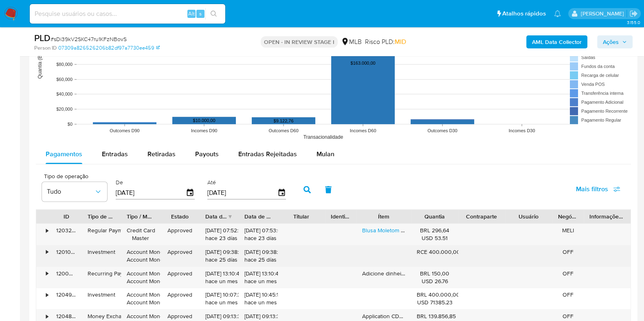  Describe the element at coordinates (633, 14) in the screenshot. I see `a: Sair` at that location.